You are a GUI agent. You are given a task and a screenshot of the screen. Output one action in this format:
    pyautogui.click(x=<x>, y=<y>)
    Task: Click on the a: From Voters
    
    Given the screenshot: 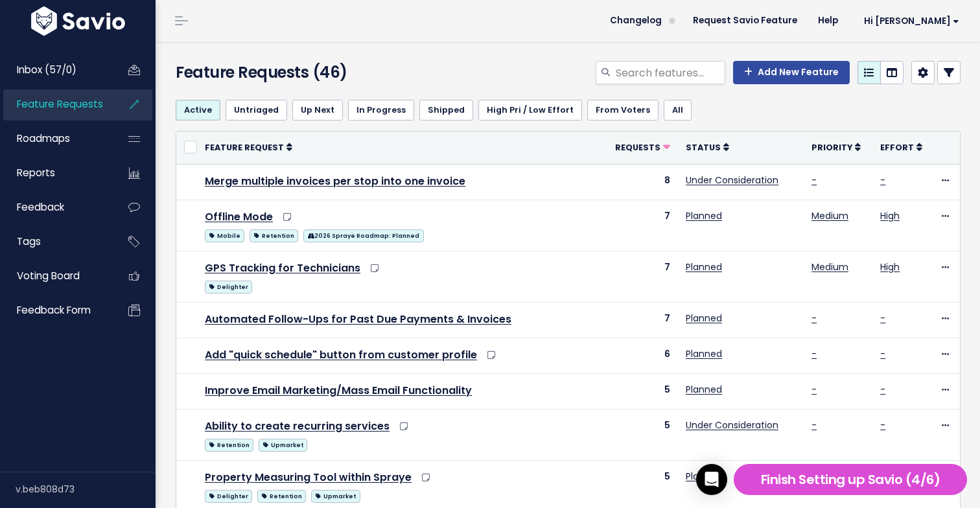 What is the action you would take?
    pyautogui.click(x=623, y=110)
    